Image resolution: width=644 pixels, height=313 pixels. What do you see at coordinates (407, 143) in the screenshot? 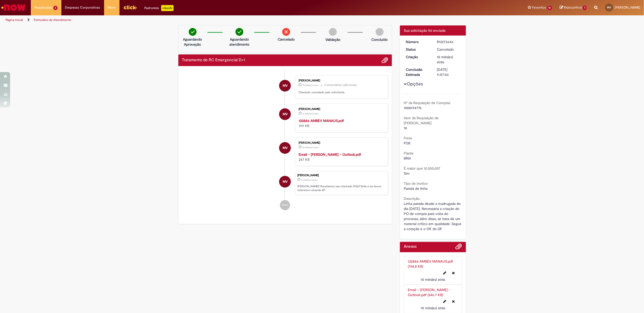
I see `span: FOB` at bounding box center [407, 143].